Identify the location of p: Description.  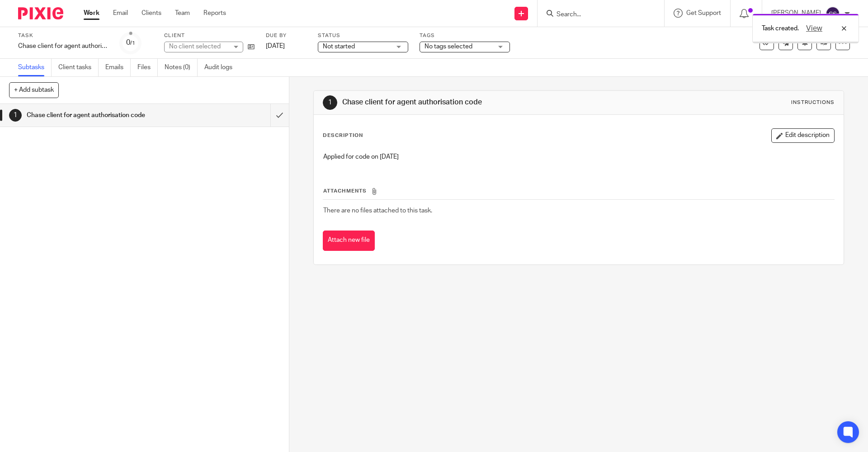
(343, 136).